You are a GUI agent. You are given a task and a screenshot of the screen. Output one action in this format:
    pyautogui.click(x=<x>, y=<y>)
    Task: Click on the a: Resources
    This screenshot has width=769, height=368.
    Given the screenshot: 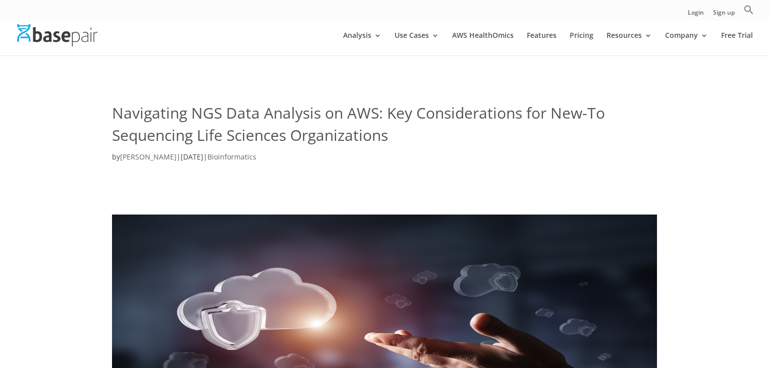 What is the action you would take?
    pyautogui.click(x=629, y=43)
    